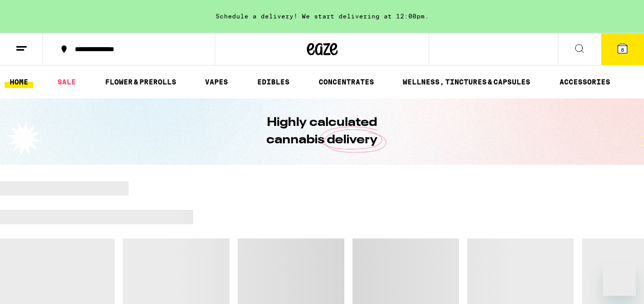 This screenshot has height=304, width=644. Describe the element at coordinates (66, 82) in the screenshot. I see `a: SALE` at that location.